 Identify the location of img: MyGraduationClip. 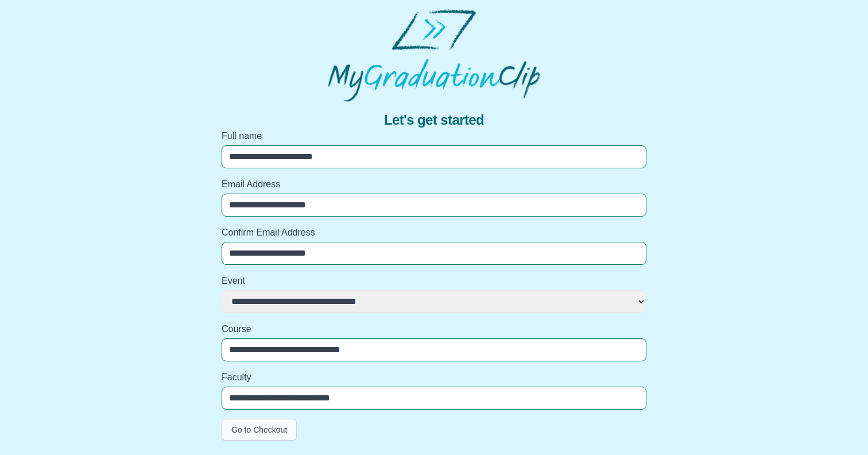
(434, 55).